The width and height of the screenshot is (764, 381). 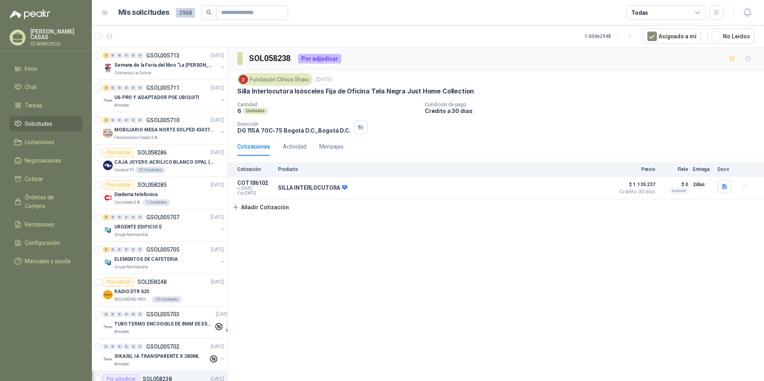 I want to click on p: Gimnasio La Colina, so click(x=133, y=73).